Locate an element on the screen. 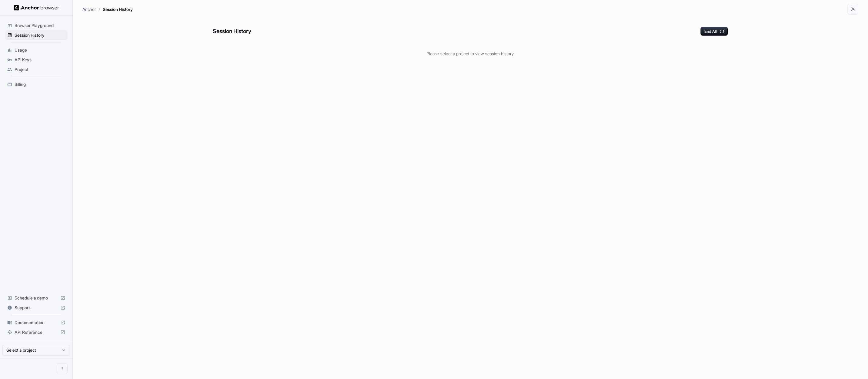 The image size is (868, 379). span: API Reference is located at coordinates (36, 332).